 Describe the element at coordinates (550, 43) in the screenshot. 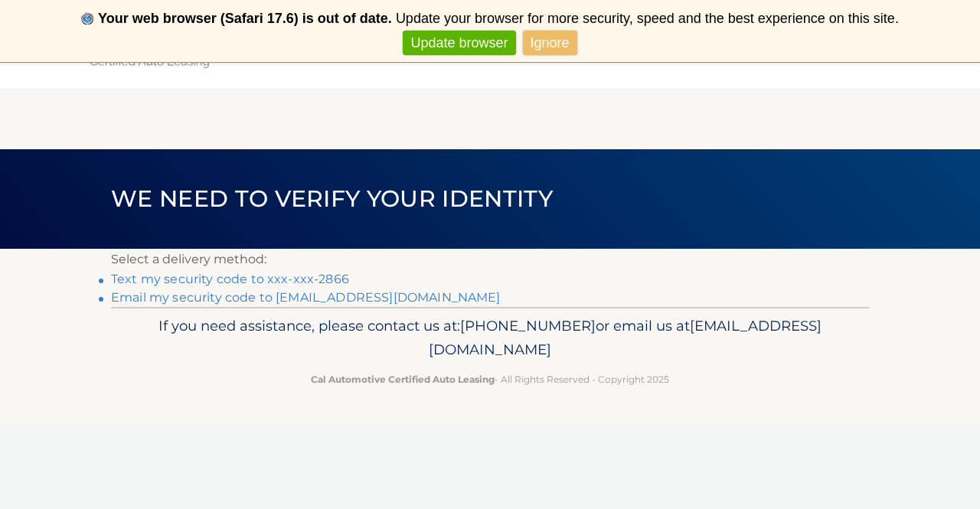

I see `a: Ignore` at that location.